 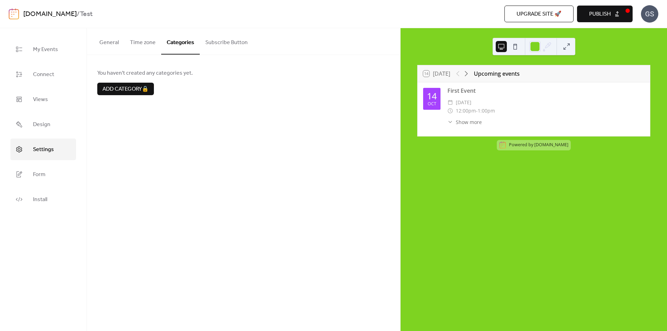 I want to click on span: 12:00pm, so click(x=466, y=111).